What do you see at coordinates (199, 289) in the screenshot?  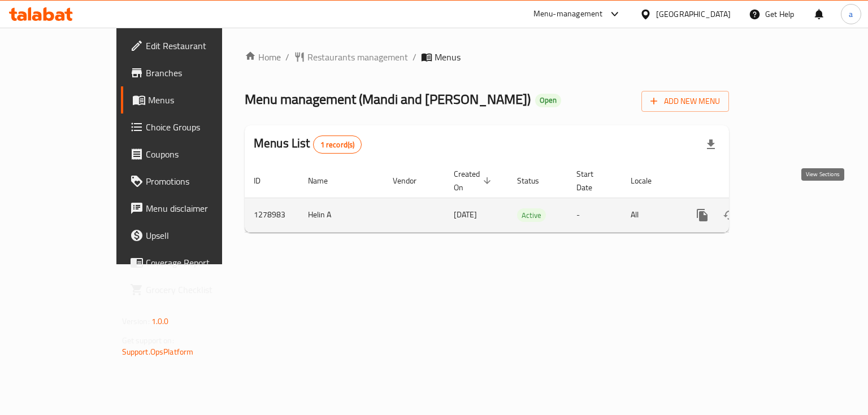 I see `span: Grocery Checklist` at bounding box center [199, 289].